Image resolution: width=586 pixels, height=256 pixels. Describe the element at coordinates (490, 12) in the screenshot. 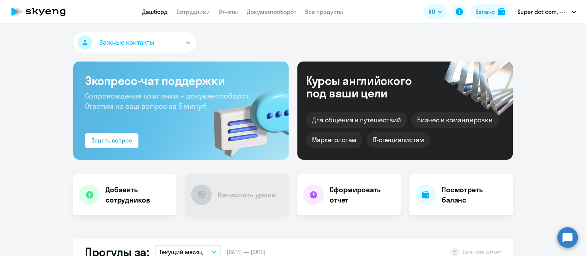

I see `a: Балансbalance` at that location.